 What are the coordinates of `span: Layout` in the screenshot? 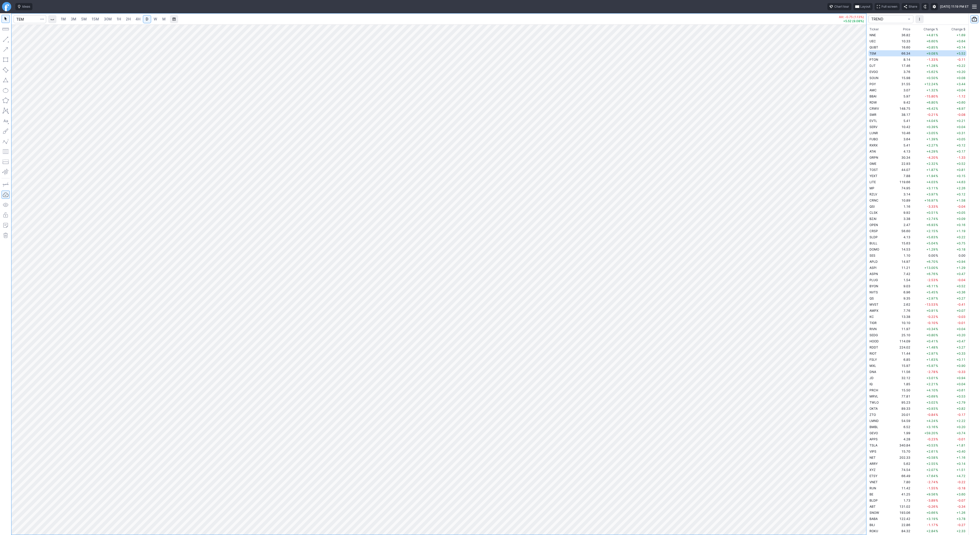 It's located at (865, 7).